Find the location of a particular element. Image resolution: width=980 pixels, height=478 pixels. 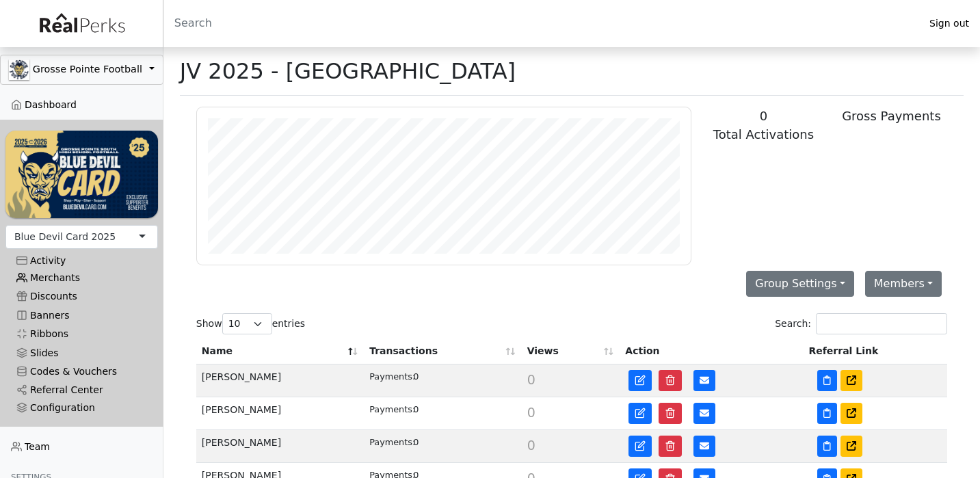

label: Search: is located at coordinates (862, 324).